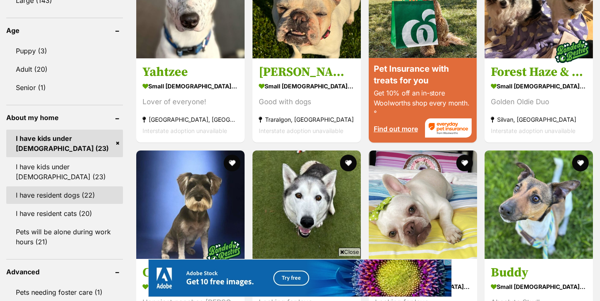 Image resolution: width=600 pixels, height=301 pixels. I want to click on a: Pets will be alone during work hours (21), so click(65, 237).